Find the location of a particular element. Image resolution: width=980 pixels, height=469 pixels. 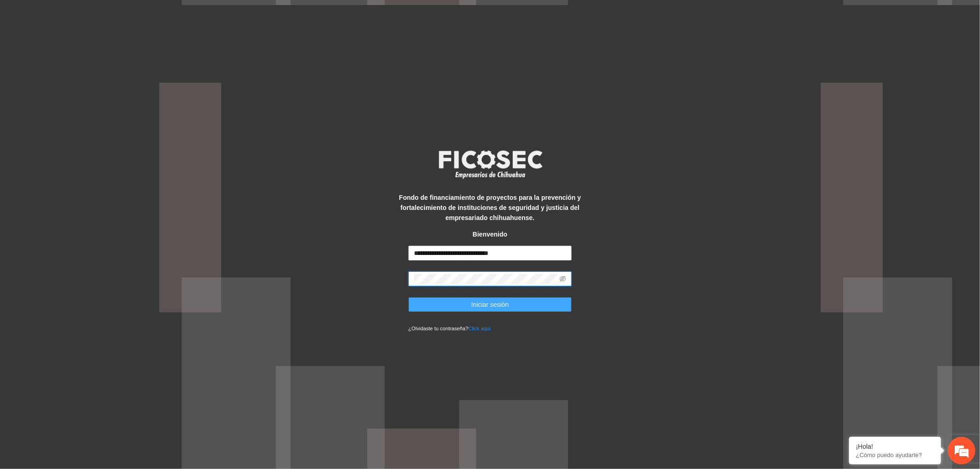

span: eye-invisible is located at coordinates (563, 279).